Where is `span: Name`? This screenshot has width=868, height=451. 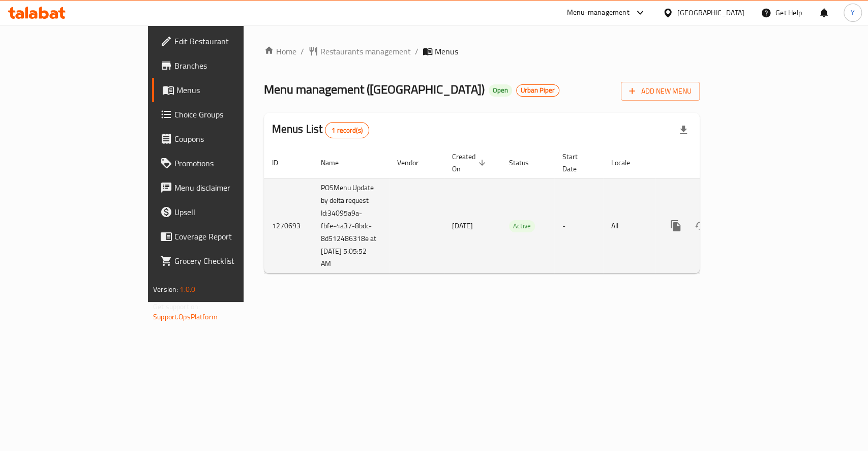 span: Name is located at coordinates (336, 162).